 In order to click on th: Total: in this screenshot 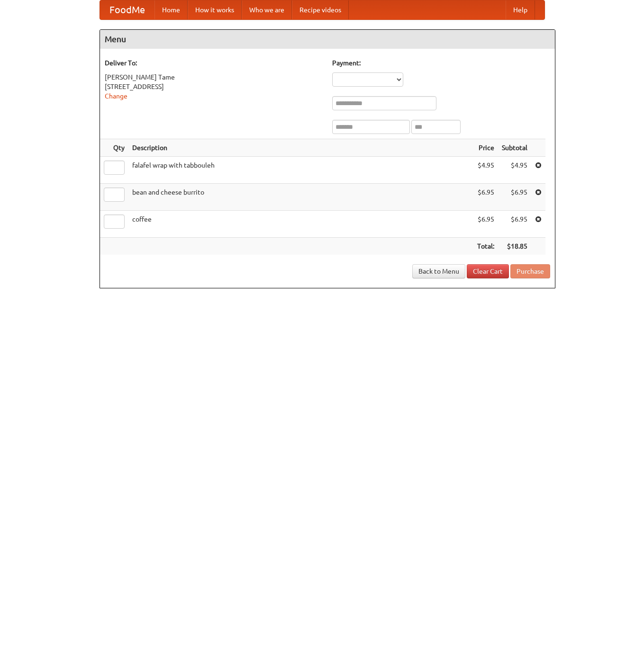, I will do `click(486, 246)`.